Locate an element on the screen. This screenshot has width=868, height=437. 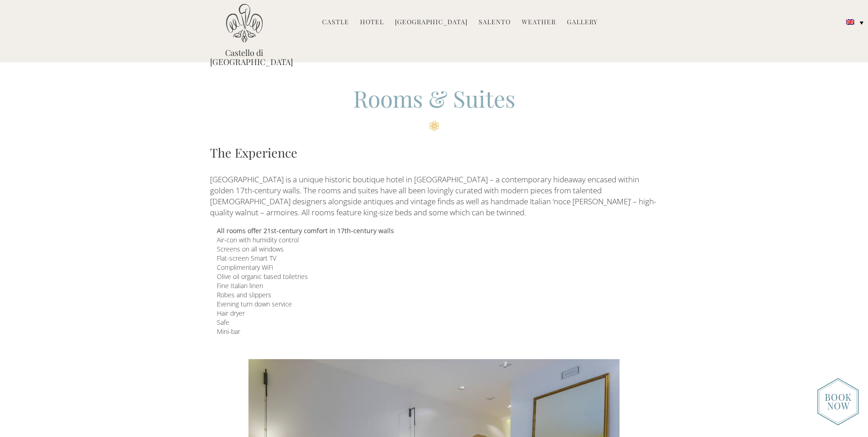
img: Castello di Ugento is located at coordinates (244, 23).